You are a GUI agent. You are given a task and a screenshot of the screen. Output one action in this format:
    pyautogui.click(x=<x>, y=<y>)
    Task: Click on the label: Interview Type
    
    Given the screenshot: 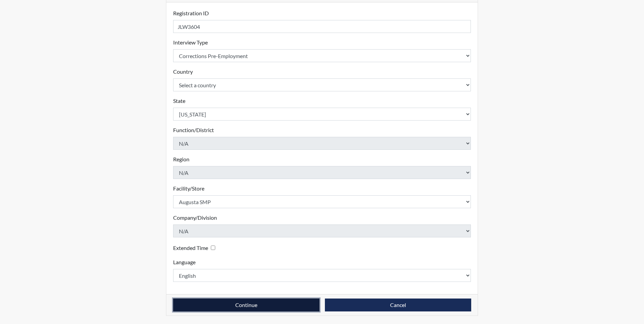 What is the action you would take?
    pyautogui.click(x=190, y=42)
    